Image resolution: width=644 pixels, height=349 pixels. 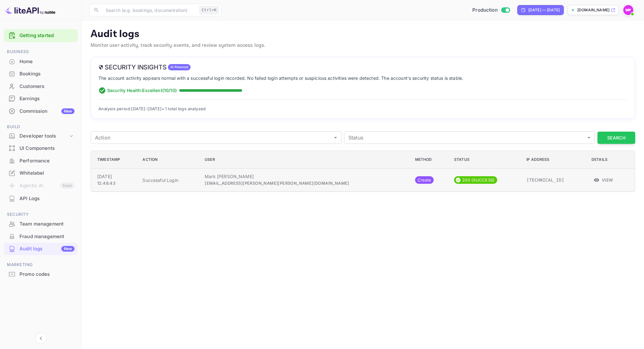 What do you see at coordinates (41, 127) in the screenshot?
I see `span: Build` at bounding box center [41, 127].